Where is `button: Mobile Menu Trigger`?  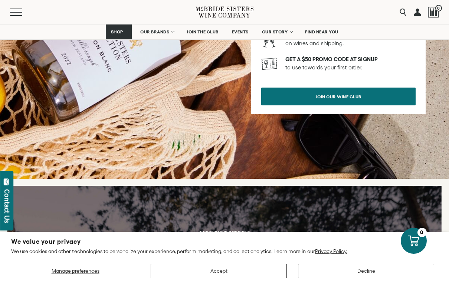
button: Mobile Menu Trigger is located at coordinates (23, 12).